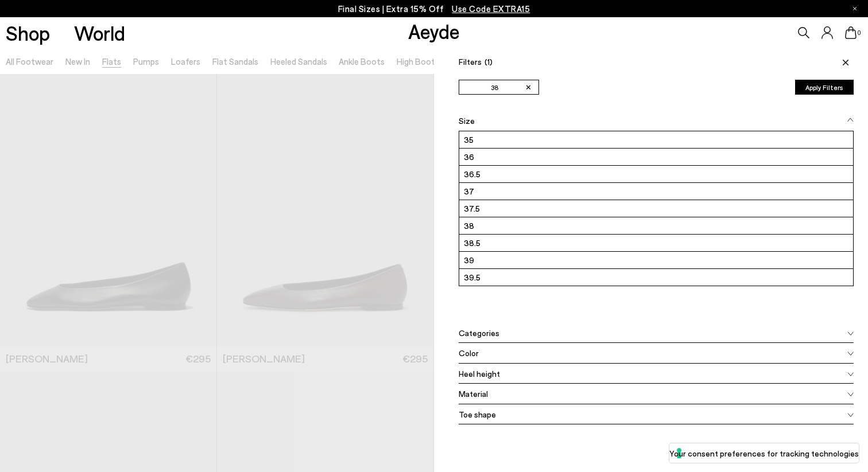  I want to click on a: Shop, so click(28, 33).